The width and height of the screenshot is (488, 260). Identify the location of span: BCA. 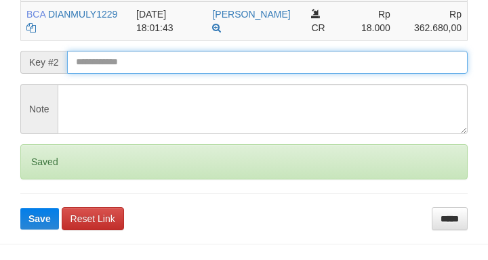
(36, 14).